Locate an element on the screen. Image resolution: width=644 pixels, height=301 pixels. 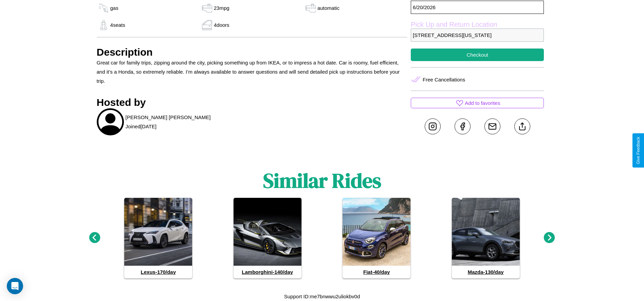
a: Lexus-170/day is located at coordinates (158, 238).